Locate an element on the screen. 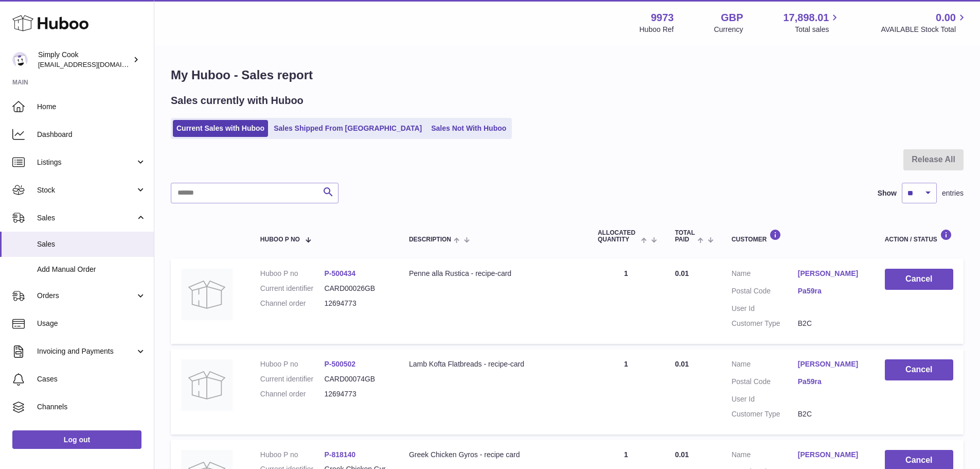 Image resolution: width=980 pixels, height=469 pixels. img: internalAdmin-9973@internal.huboo.com is located at coordinates (20, 60).